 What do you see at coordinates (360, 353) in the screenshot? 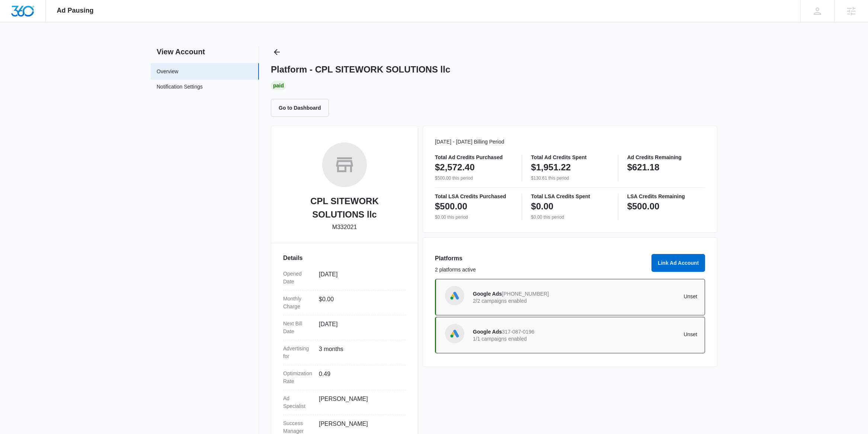
I see `dd: 3 months` at bounding box center [360, 353].